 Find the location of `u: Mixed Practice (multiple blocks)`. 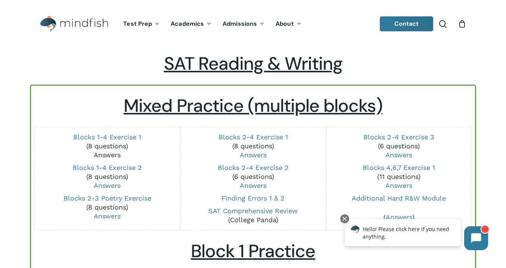

u: Mixed Practice (multiple blocks) is located at coordinates (253, 106).